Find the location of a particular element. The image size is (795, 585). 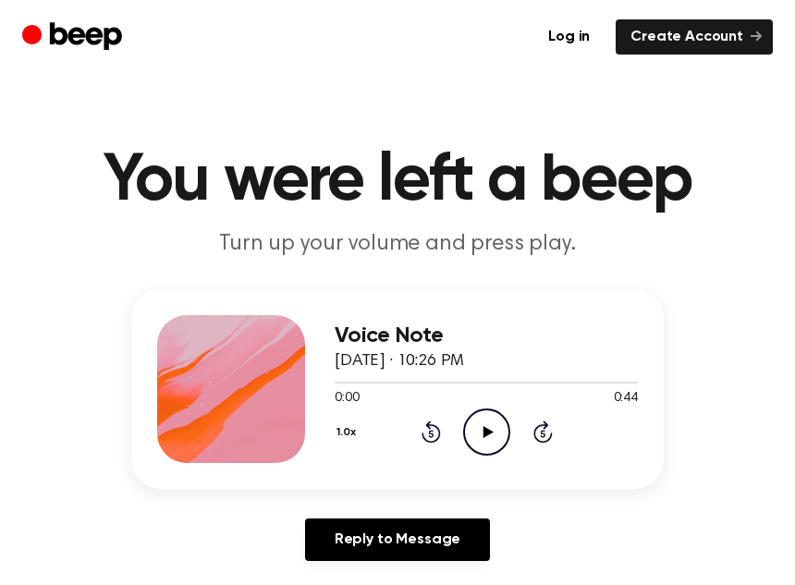

span: 0:44 is located at coordinates (626, 399).